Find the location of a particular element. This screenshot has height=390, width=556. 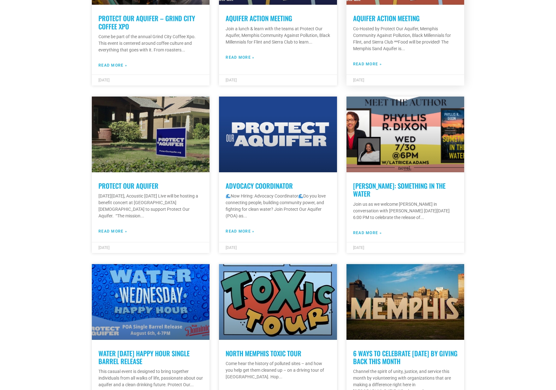

a: Blue graphic with water droplets promotes "Water Wednesday Happy Hour," highlighting a special Si... is located at coordinates (150, 302).